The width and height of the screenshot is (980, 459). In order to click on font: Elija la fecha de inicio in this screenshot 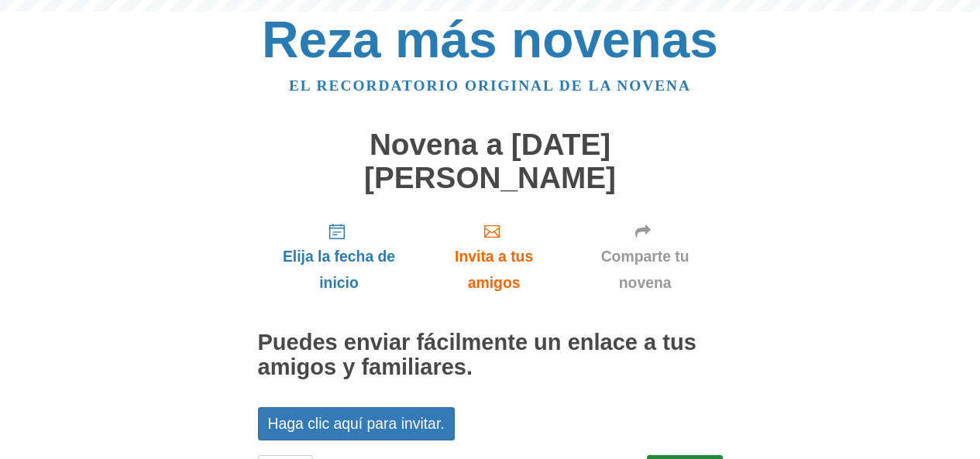, I will do `click(338, 270)`.